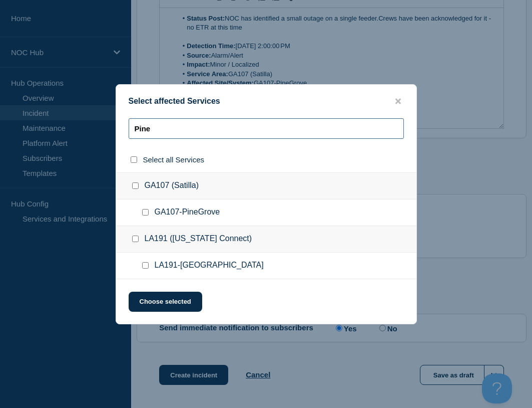 This screenshot has height=408, width=532. I want to click on input: LA191 (Louisiana Connect) checkbox, so click(135, 238).